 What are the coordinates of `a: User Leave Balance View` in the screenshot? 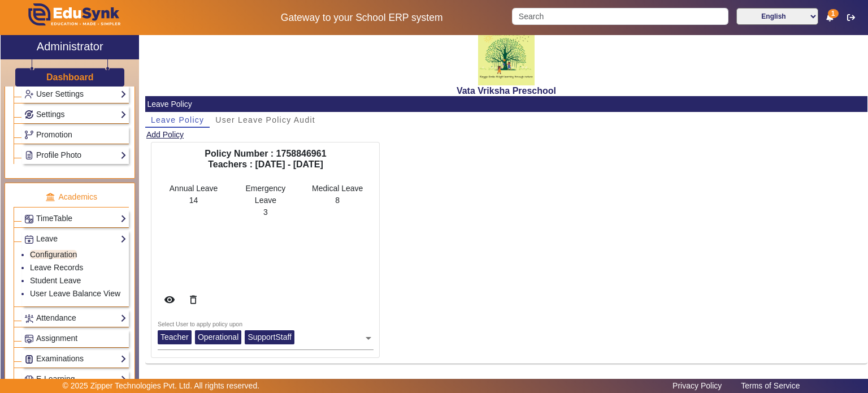 It's located at (75, 293).